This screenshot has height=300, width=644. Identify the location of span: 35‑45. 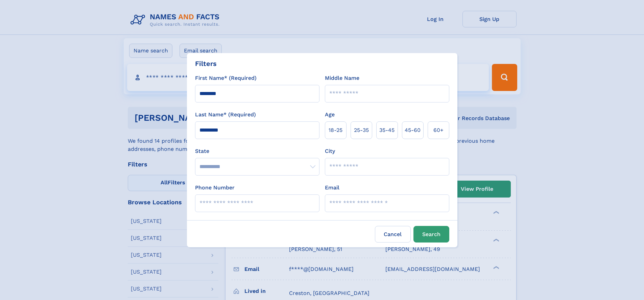
(387, 131).